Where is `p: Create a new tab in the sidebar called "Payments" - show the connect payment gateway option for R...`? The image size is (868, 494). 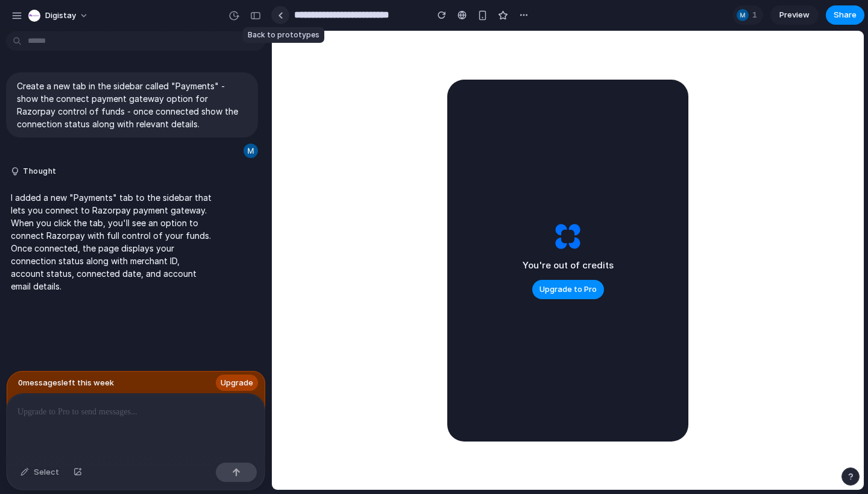
p: Create a new tab in the sidebar called "Payments" - show the connect payment gateway option for R... is located at coordinates (132, 105).